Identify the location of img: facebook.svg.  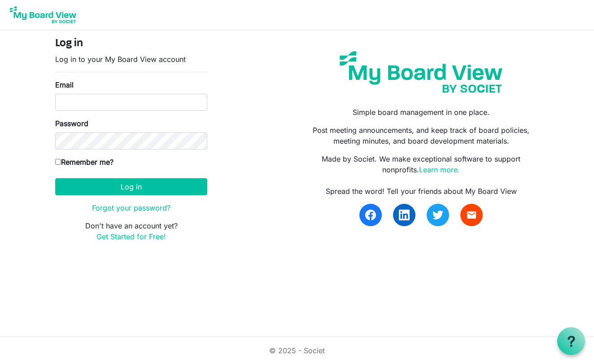
(371, 215).